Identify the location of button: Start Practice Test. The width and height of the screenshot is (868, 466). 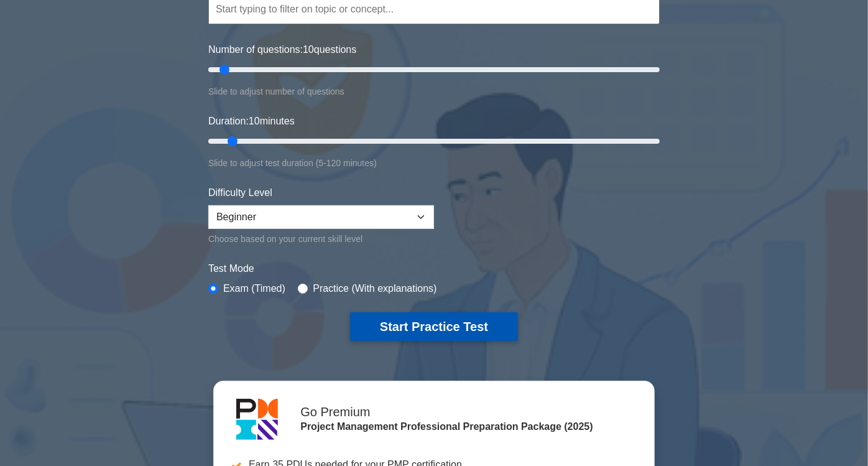
(434, 327).